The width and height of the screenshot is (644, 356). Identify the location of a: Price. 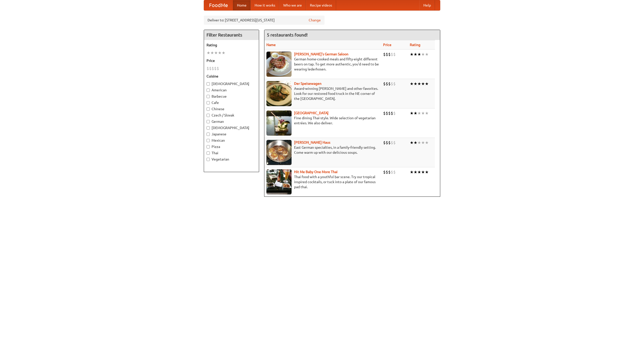
(387, 45).